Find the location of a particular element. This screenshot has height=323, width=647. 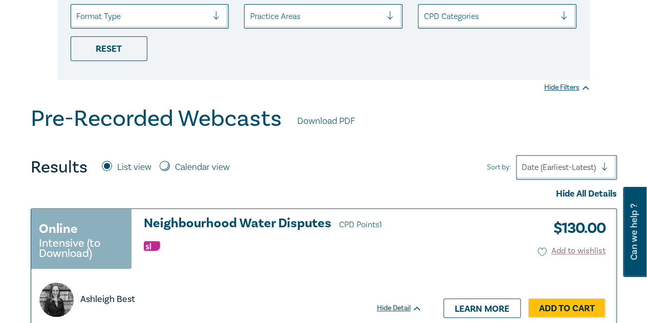

span: CPD Points 1 is located at coordinates (360, 224).